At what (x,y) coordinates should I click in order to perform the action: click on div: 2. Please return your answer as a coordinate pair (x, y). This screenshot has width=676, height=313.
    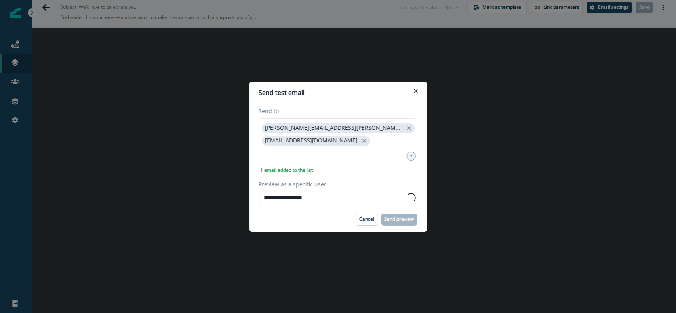
    Looking at the image, I should click on (411, 156).